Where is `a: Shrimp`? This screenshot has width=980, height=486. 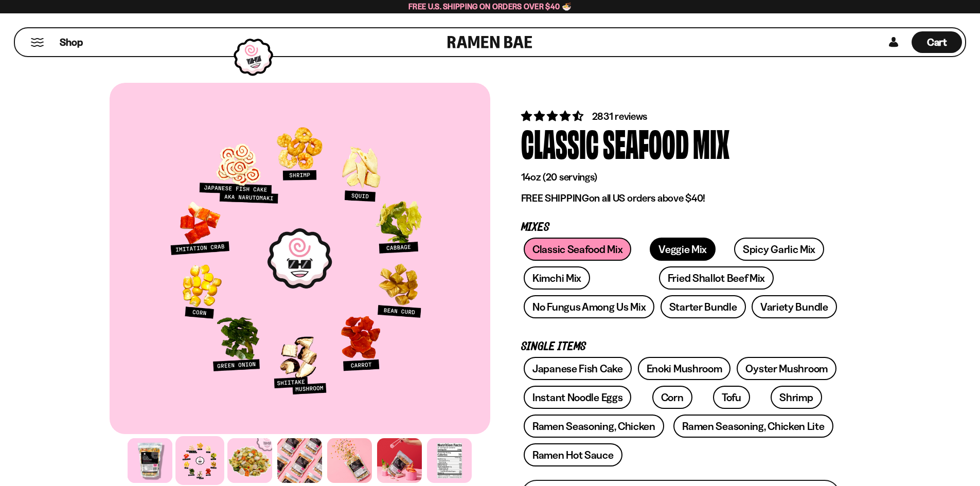
a: Shrimp is located at coordinates (795, 397).